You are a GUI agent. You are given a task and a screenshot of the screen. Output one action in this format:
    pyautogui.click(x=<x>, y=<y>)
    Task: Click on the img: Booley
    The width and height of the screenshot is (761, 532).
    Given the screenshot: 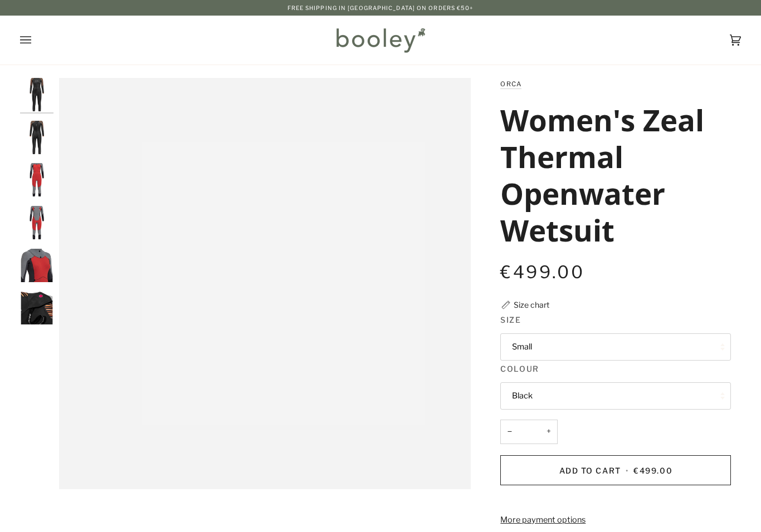 What is the action you would take?
    pyautogui.click(x=380, y=40)
    